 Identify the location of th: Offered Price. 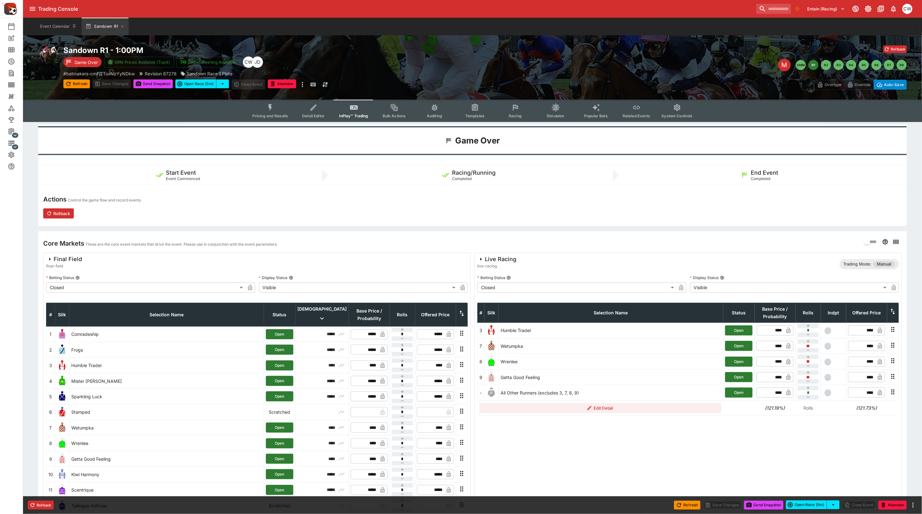
(435, 314).